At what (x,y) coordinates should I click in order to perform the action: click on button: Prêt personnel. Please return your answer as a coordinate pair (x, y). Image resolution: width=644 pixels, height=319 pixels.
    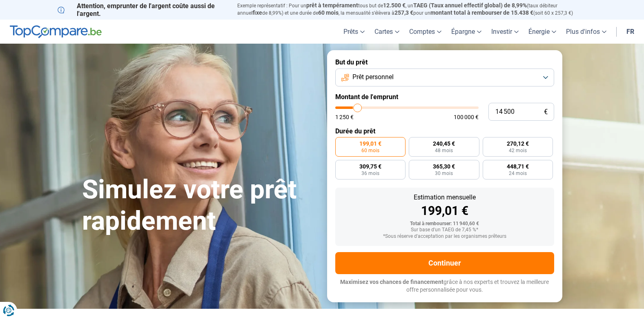
    Looking at the image, I should click on (445, 78).